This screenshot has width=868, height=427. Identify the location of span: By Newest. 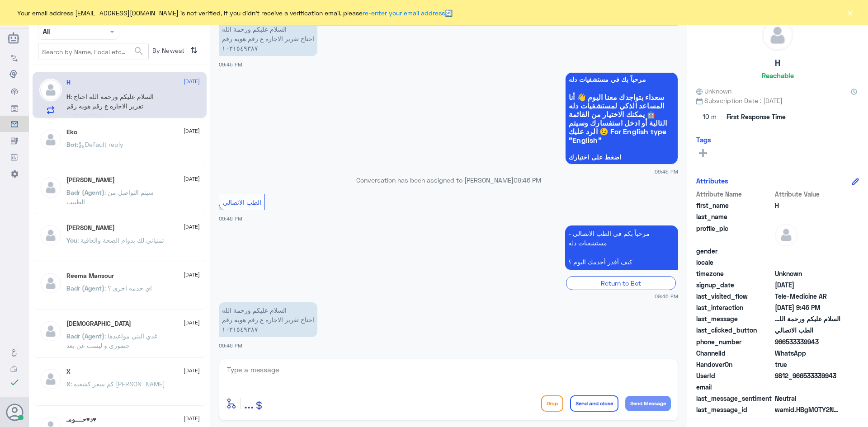
(168, 52).